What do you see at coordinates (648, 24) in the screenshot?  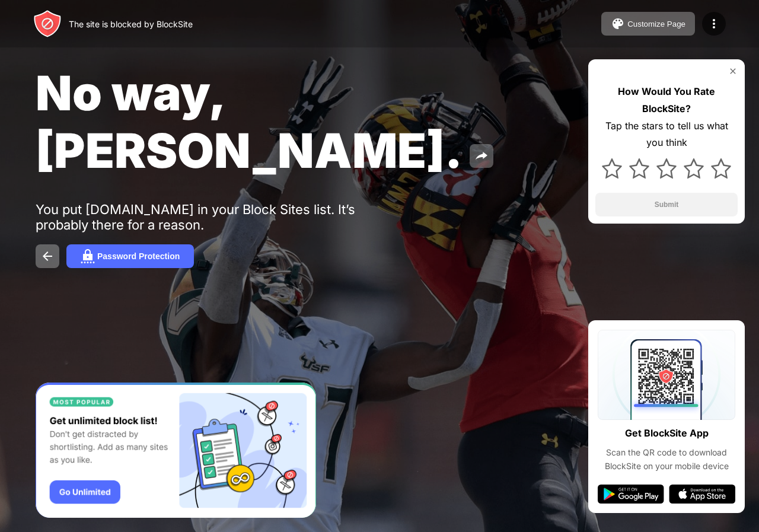 I see `button: Customize Page` at bounding box center [648, 24].